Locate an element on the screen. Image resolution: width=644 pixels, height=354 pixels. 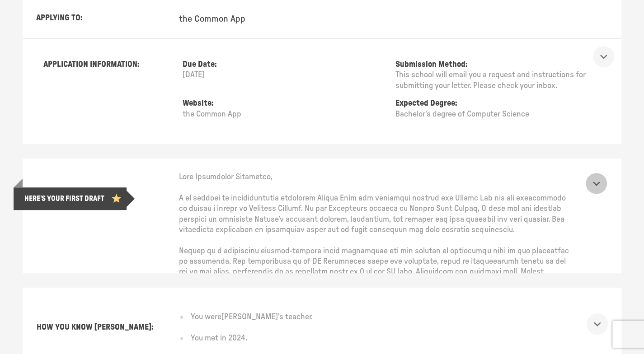
p: Bachelor's degree of Computer Science is located at coordinates (498, 114).